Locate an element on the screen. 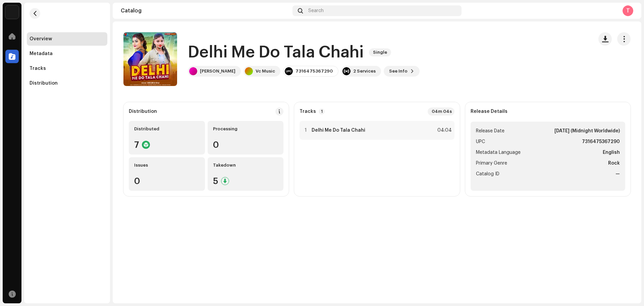  strong: Release Details is located at coordinates (489, 111).